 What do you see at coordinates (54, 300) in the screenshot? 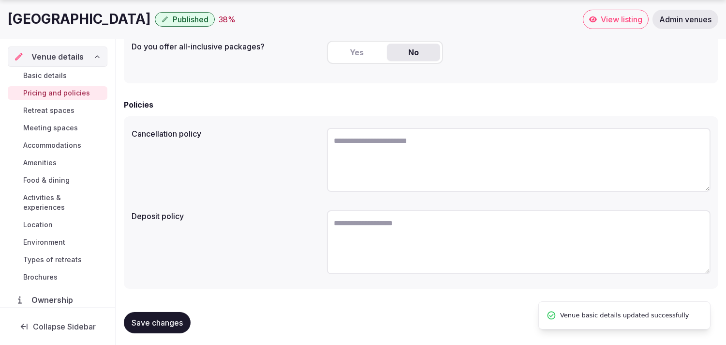
I see `span: Ownership` at bounding box center [54, 300].